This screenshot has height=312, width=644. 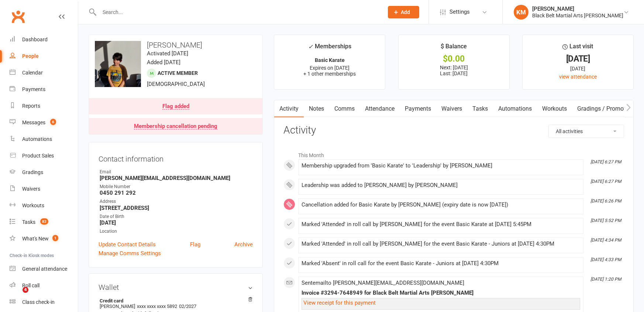 I want to click on a: Notes, so click(x=316, y=109).